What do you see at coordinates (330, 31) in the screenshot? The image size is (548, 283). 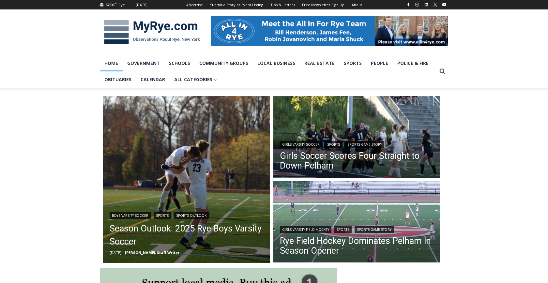 I see `a: All in for Rye` at bounding box center [330, 31].